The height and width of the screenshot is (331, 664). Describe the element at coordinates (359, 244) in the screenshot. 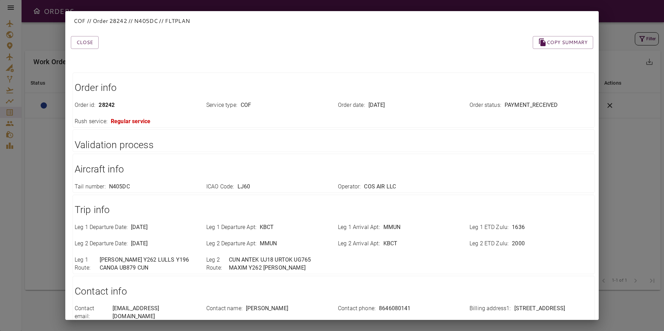

I see `p: Leg 2 Arrival Apt :` at that location.